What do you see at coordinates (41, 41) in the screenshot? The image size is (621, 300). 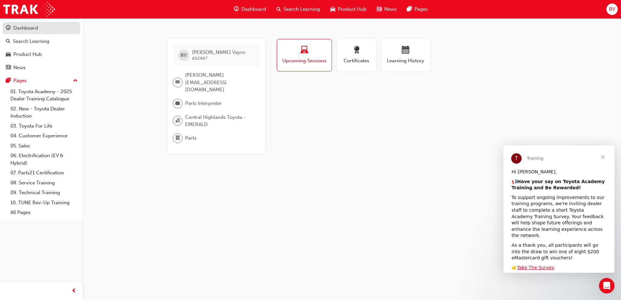 I see `a: Search Learning` at bounding box center [41, 41].